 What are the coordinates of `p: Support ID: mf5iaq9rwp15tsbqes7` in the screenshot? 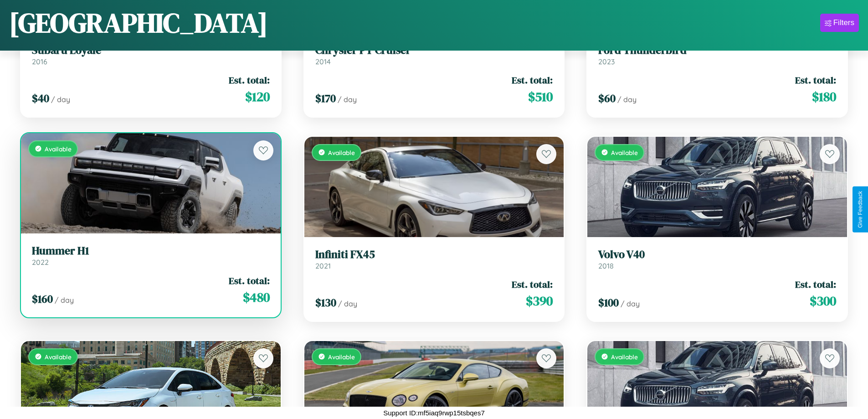 It's located at (434, 413).